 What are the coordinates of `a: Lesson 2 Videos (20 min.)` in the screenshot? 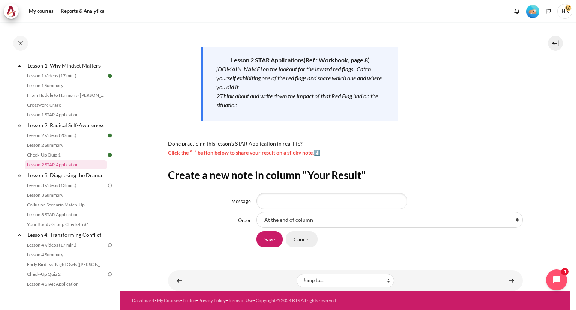 It's located at (66, 135).